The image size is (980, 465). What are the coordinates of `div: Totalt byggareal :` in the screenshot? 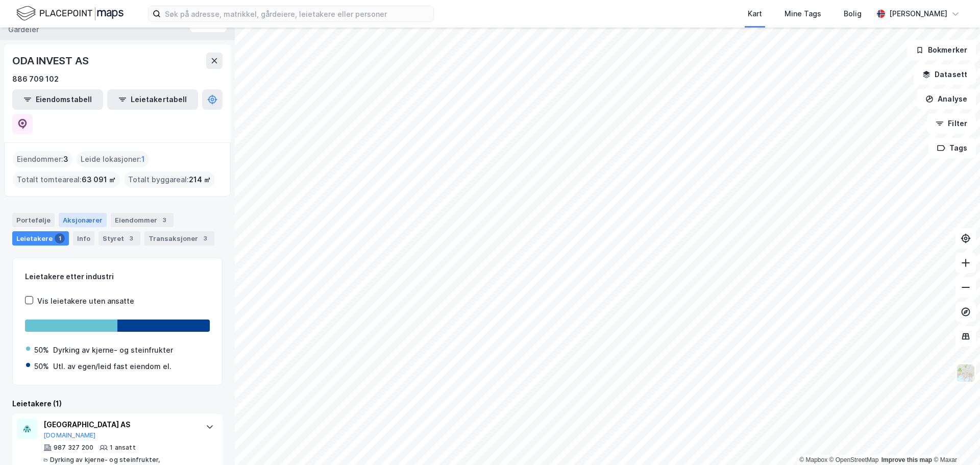 It's located at (169, 180).